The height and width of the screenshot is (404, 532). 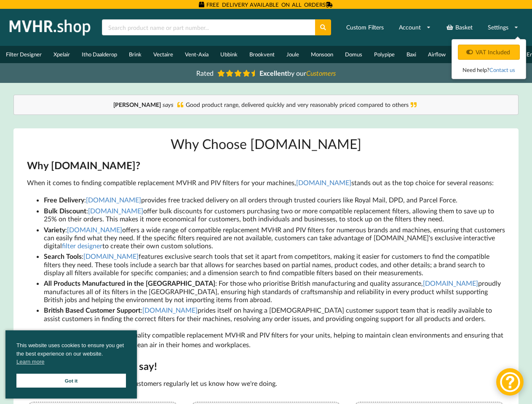 I want to click on li: : provides free tracked delivery on all orders through trusted couriers like Royal Mail, DPD, and..., so click(x=275, y=200).